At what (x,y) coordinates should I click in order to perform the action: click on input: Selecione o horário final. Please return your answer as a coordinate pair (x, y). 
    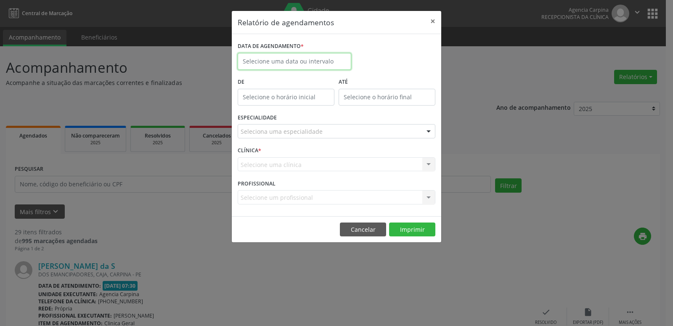
    Looking at the image, I should click on (387, 97).